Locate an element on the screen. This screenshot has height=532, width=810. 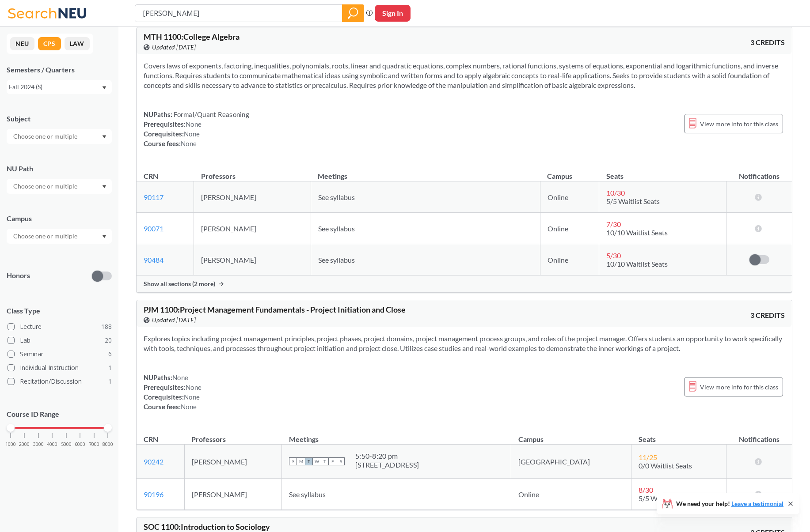
button: CPS is located at coordinates (49, 44).